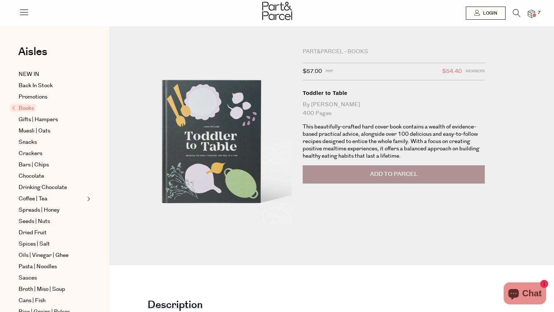  Describe the element at coordinates (28, 142) in the screenshot. I see `span: Snacks` at that location.